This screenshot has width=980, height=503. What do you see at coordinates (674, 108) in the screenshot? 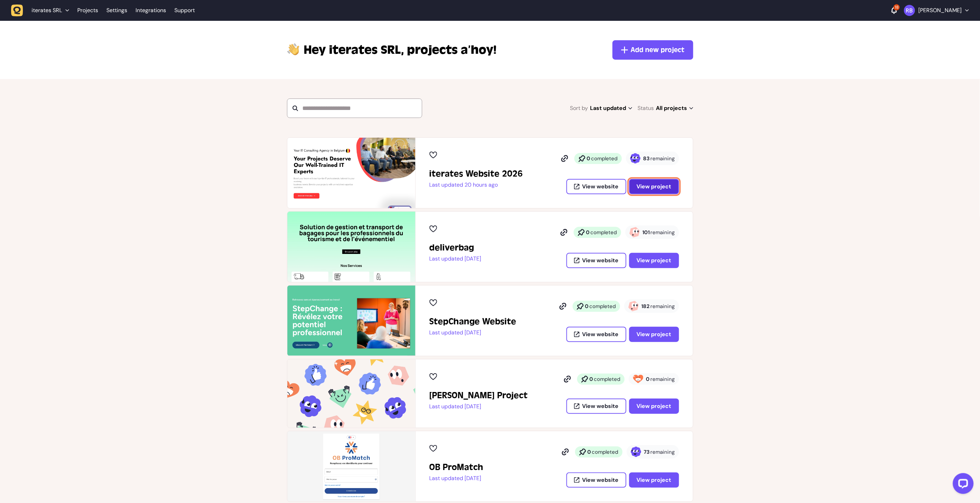
I see `span: All projects` at bounding box center [674, 108].